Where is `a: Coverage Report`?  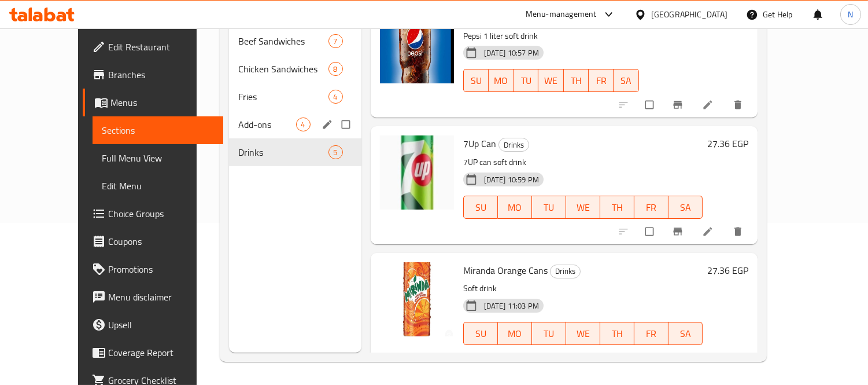 a: Coverage Report is located at coordinates (153, 352).